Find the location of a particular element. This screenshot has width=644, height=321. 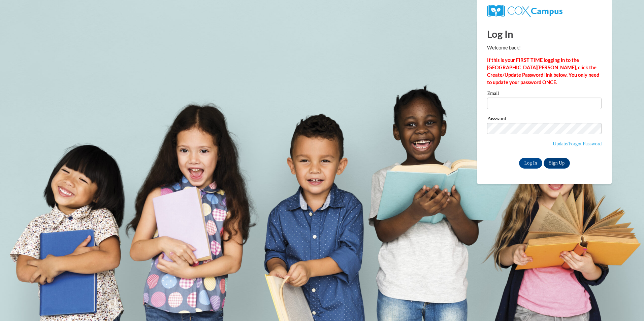

img: COX Campus is located at coordinates (524, 11).